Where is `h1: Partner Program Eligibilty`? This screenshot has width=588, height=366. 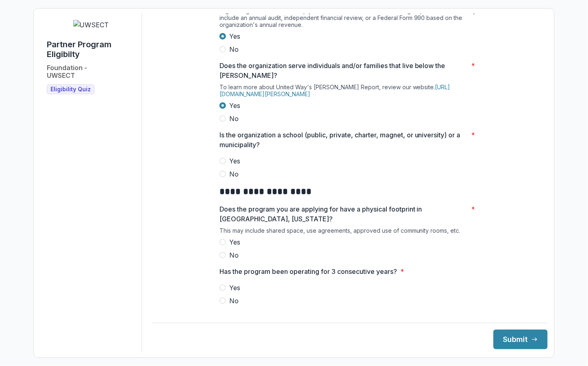 h1: Partner Program Eligibilty is located at coordinates (91, 49).